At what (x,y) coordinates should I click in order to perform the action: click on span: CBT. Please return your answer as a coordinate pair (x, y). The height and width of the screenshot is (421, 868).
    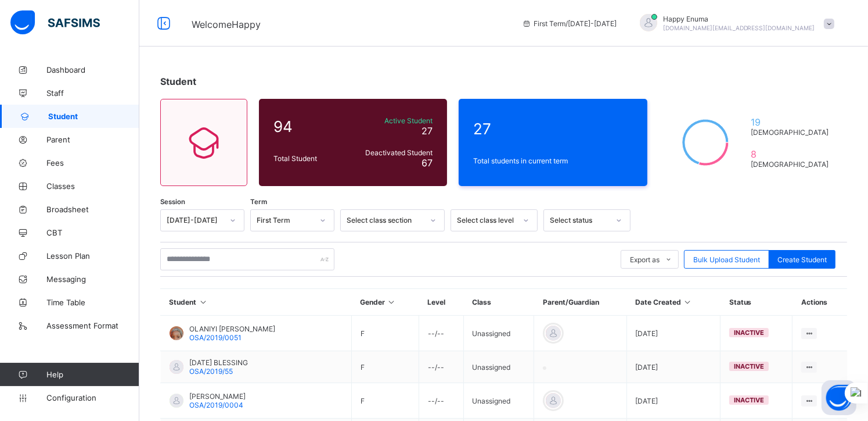
    Looking at the image, I should click on (93, 233).